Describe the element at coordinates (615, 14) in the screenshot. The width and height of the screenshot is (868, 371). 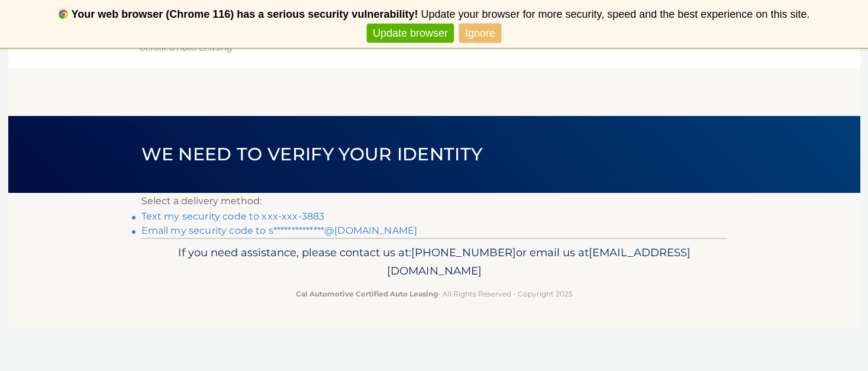
I see `span: Update your browser for more security, speed and the best experience on this site.` at that location.